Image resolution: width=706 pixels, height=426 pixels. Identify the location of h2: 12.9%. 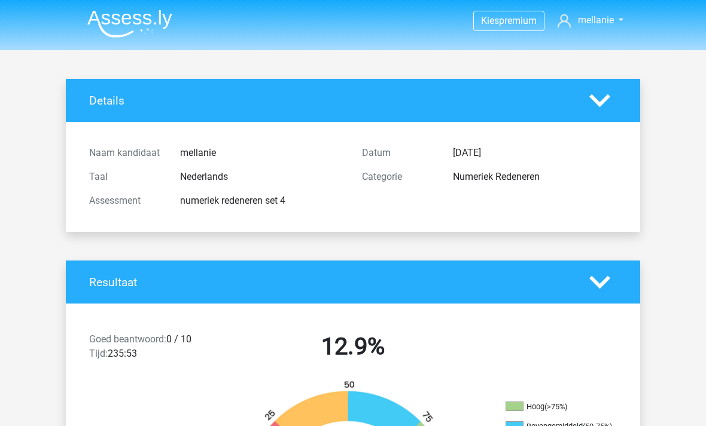
(353, 347).